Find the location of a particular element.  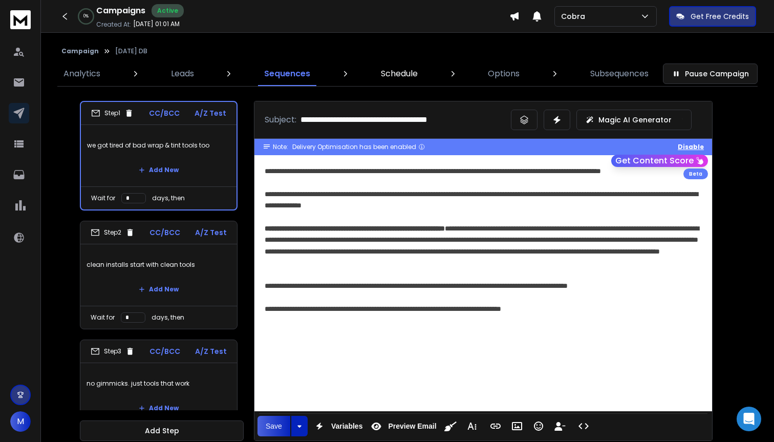

span: M is located at coordinates (20, 421).